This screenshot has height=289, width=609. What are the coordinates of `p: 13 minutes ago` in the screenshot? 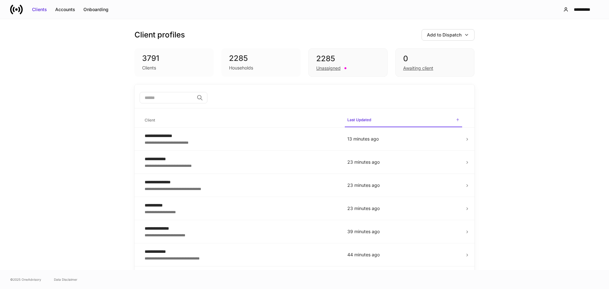 It's located at (404, 139).